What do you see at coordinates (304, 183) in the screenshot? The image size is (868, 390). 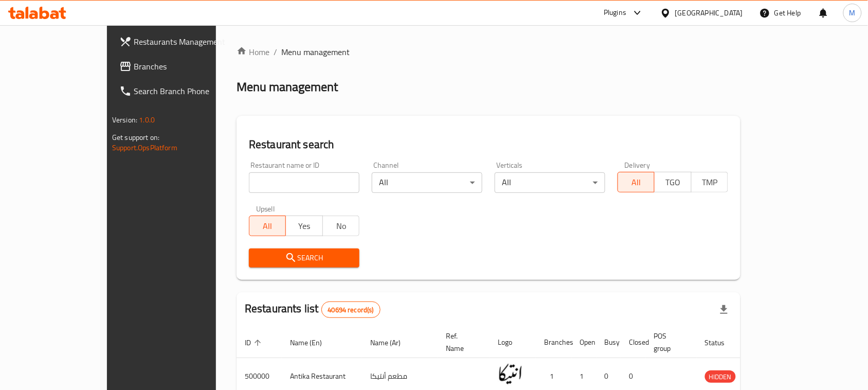 I see `input: Search for restaurant name or ID..` at bounding box center [304, 183].